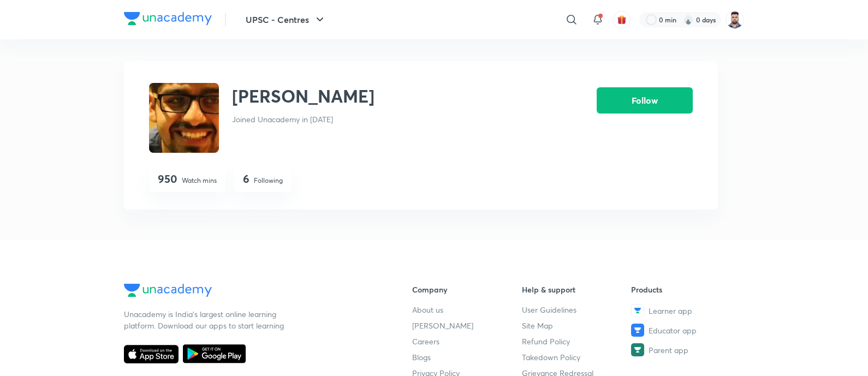 The image size is (868, 376). Describe the element at coordinates (576, 341) in the screenshot. I see `a: Refund Policy` at that location.